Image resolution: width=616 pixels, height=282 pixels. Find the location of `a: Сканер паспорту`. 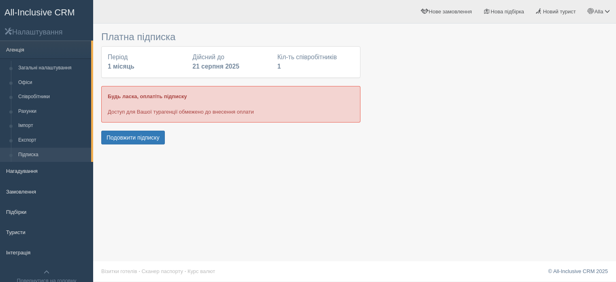

a: Сканер паспорту is located at coordinates (162, 271).